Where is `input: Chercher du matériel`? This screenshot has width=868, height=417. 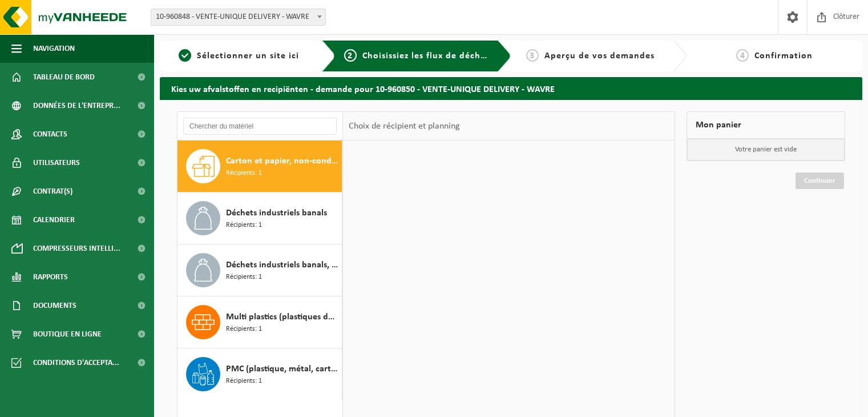 input: Chercher du matériel is located at coordinates (260, 126).